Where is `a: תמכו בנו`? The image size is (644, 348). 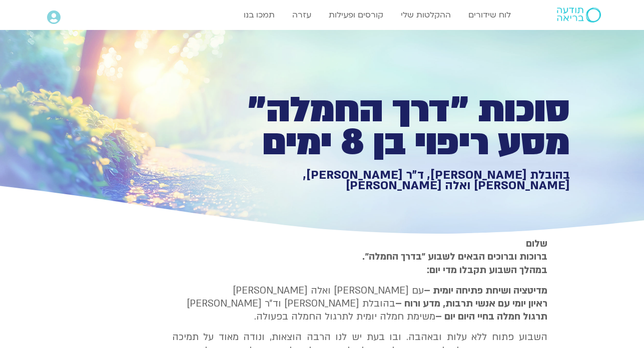 a: תמכו בנו is located at coordinates (259, 15).